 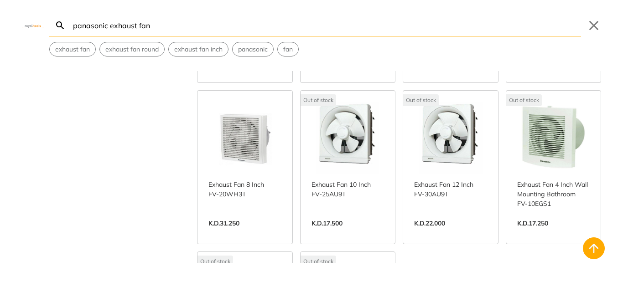 I want to click on img: Close, so click(x=33, y=25).